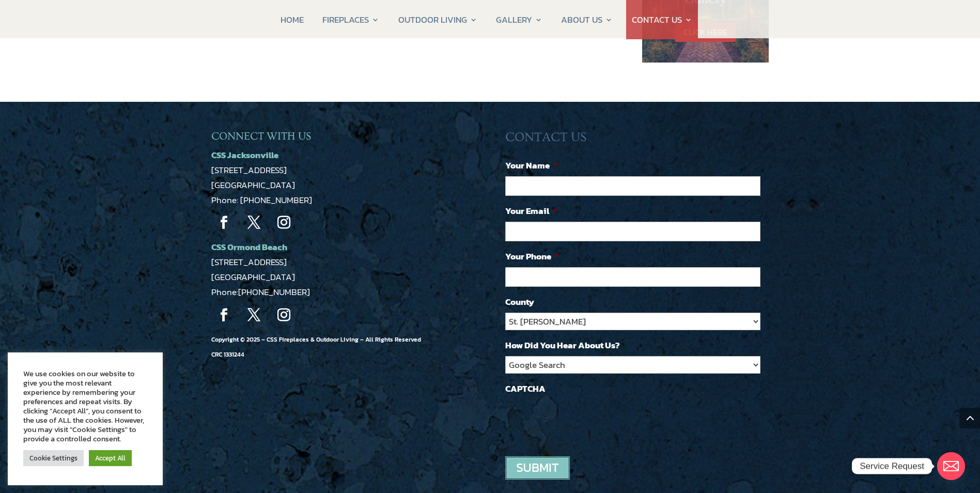 This screenshot has width=980, height=493. I want to click on a: CSS Jacksonville, so click(245, 155).